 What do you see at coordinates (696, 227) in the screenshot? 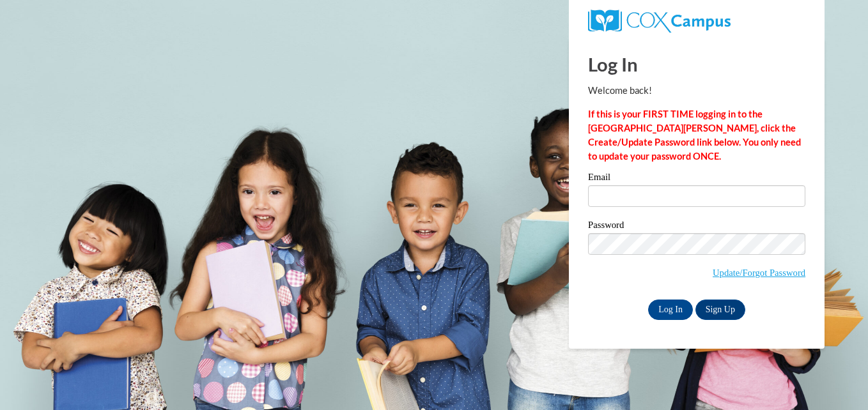
I see `label: Password` at bounding box center [696, 227].